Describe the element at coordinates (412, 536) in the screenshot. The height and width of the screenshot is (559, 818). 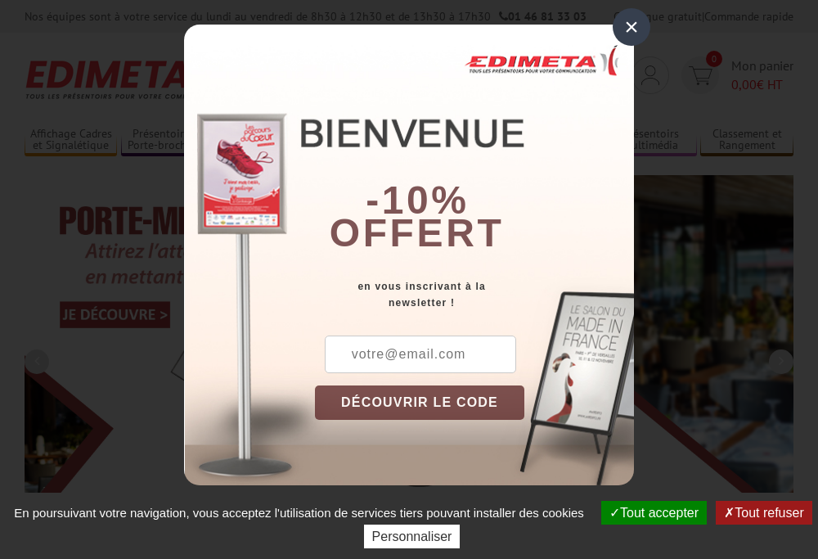
I see `button: Personnaliser (fenêtre modale)` at that location.